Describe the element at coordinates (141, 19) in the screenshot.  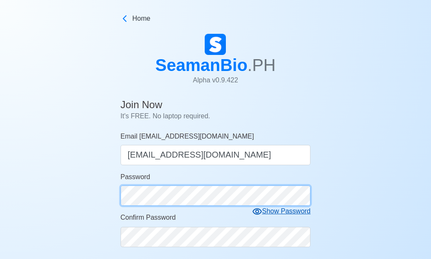
I see `span: Home` at that location.